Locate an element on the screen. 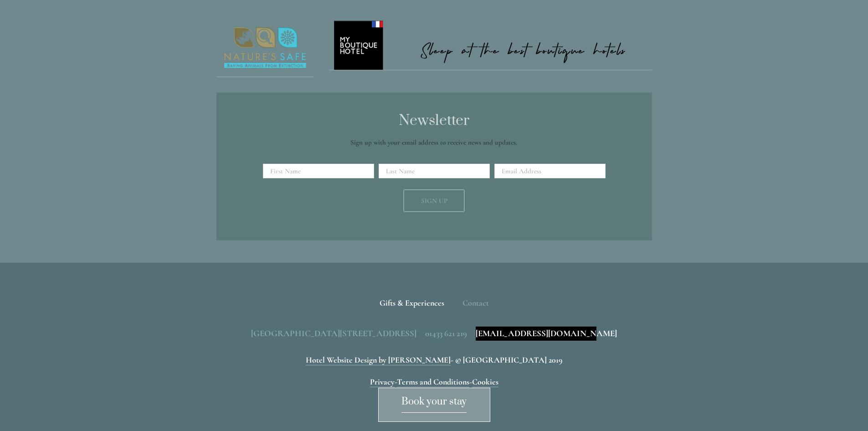  img: My Boutique Hotel - Logo is located at coordinates (490, 44).